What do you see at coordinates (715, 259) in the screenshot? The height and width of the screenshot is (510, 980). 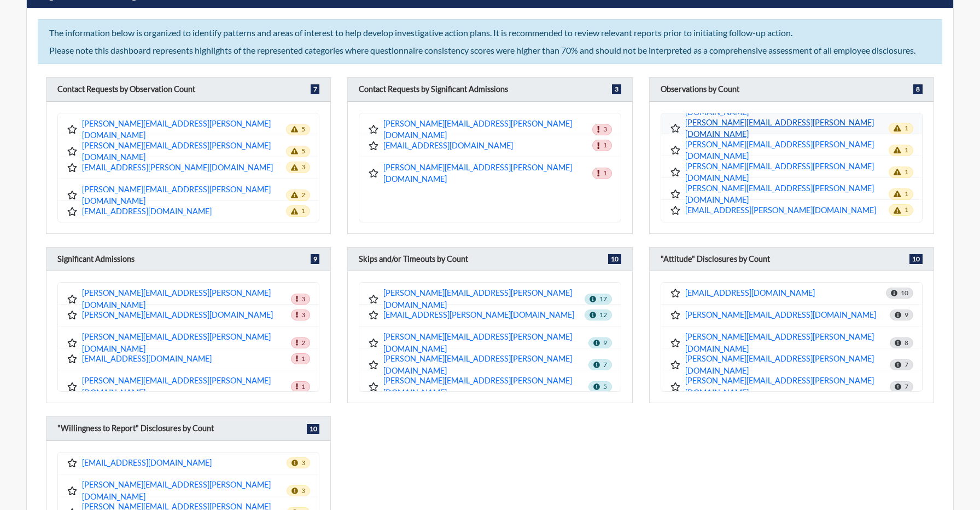 I see `h6: "Attitude" Disclosures by Count` at bounding box center [715, 259].